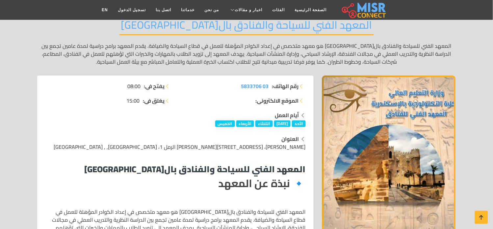 The image size is (493, 229). Describe the element at coordinates (285, 86) in the screenshot. I see `strong: رقم الهاتف:` at that location.